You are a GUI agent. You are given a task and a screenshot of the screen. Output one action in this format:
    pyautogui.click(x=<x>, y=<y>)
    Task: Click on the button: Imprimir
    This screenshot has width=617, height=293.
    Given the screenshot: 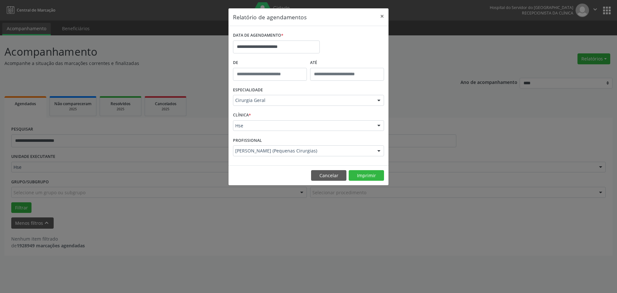 What is the action you would take?
    pyautogui.click(x=366, y=176)
    